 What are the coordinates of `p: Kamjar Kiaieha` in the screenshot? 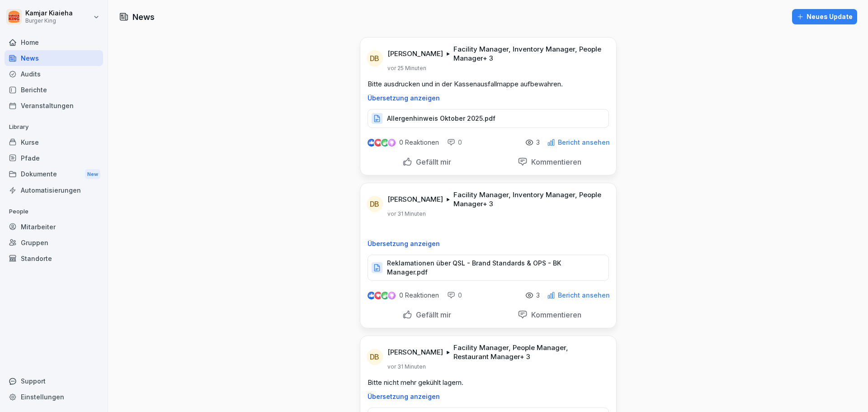 It's located at (49, 13).